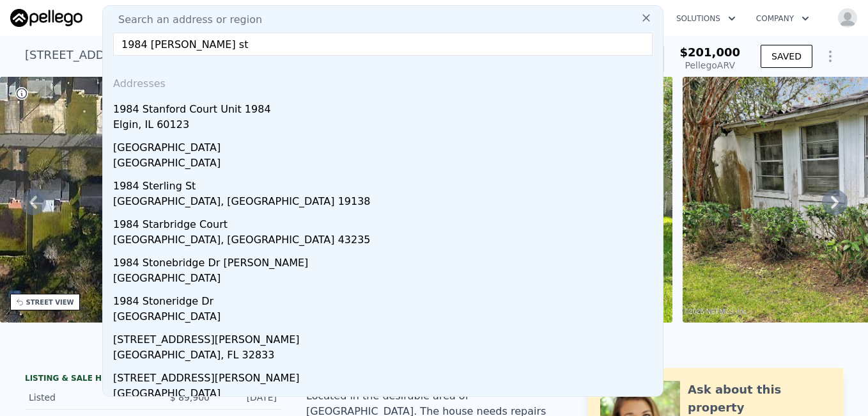 The height and width of the screenshot is (416, 868). Describe the element at coordinates (709, 52) in the screenshot. I see `span: $201,000` at that location.